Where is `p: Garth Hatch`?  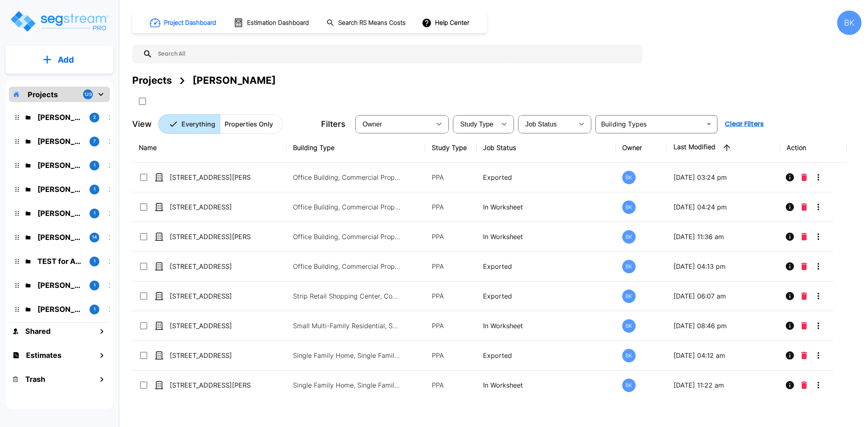 p: Garth Hatch is located at coordinates (60, 189).